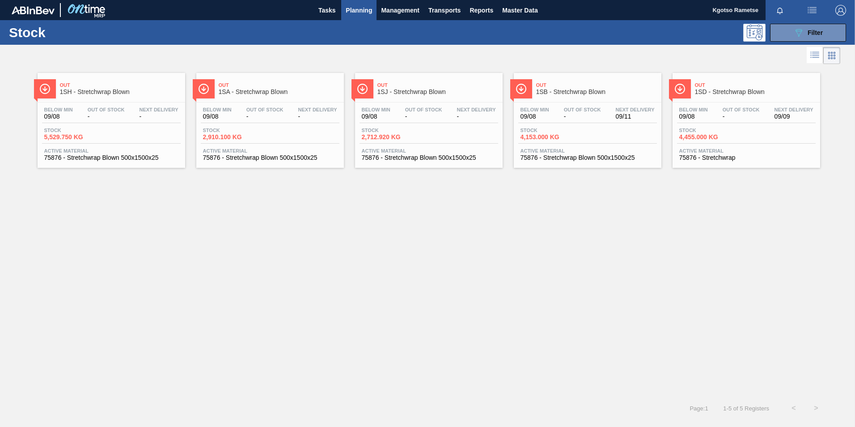 This screenshot has height=427, width=855. I want to click on span: 2,712.920 KG, so click(393, 137).